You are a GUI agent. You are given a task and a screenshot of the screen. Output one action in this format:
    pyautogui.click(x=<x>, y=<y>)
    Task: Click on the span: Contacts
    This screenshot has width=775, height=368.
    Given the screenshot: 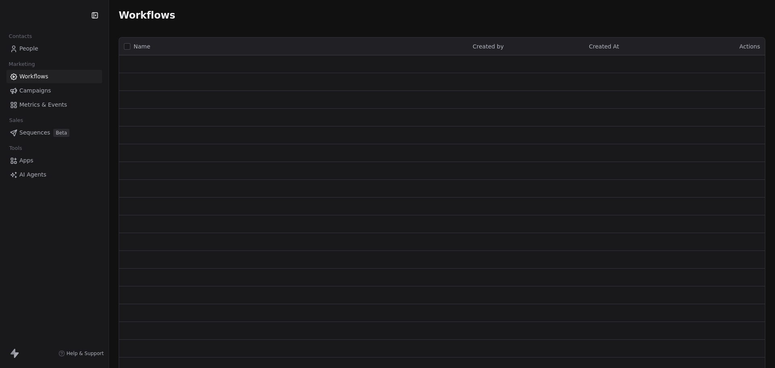 What is the action you would take?
    pyautogui.click(x=20, y=36)
    